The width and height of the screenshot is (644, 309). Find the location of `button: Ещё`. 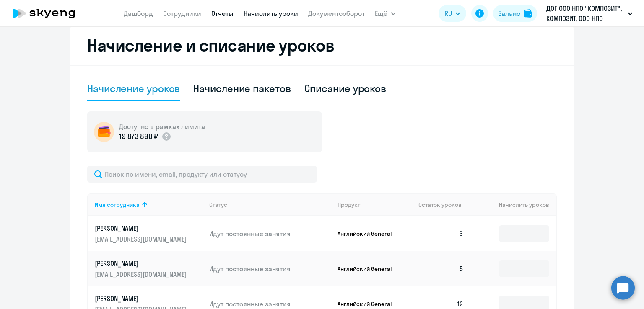

button: Ещё is located at coordinates (385, 13).